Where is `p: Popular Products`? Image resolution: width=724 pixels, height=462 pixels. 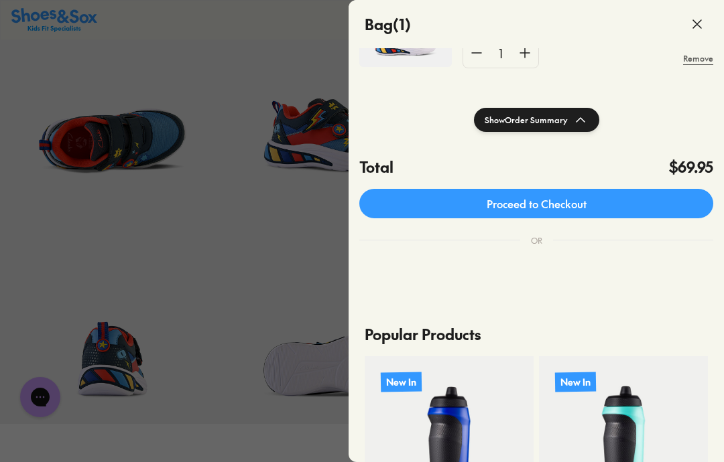 p: Popular Products is located at coordinates (536, 334).